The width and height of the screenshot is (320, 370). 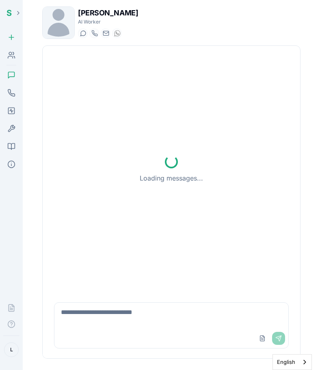 I want to click on button: Start a call with Simon Ricci, so click(x=94, y=33).